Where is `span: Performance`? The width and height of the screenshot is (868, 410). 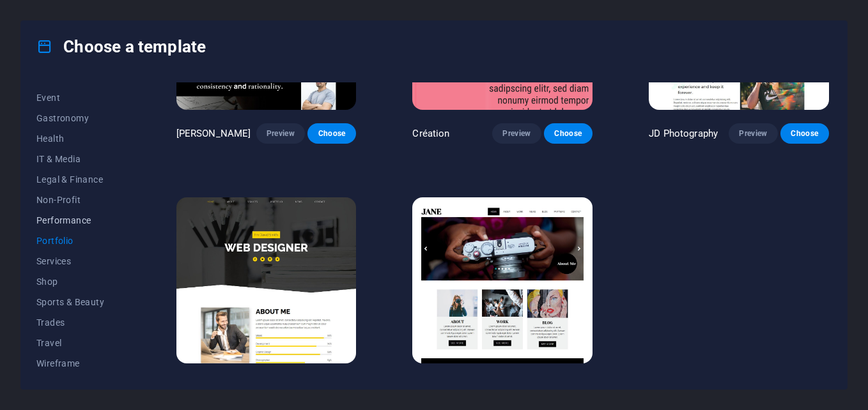 span: Performance is located at coordinates (78, 220).